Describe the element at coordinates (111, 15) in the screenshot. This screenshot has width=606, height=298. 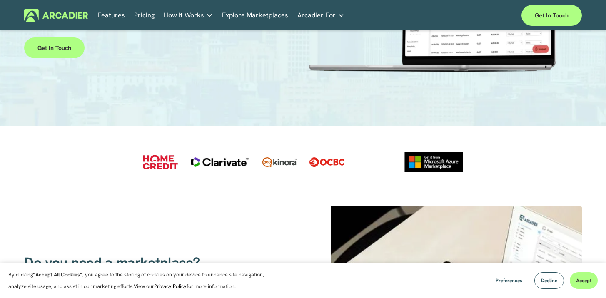
I see `a: Features` at that location.